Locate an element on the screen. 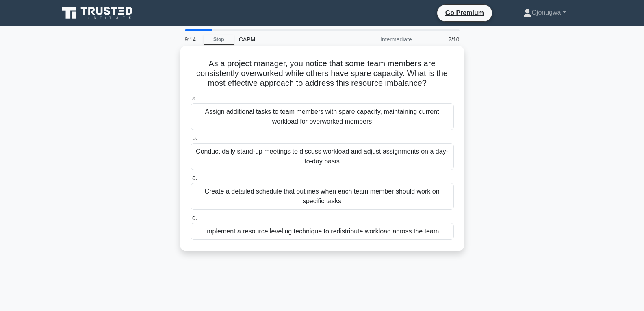  div: 2/10 is located at coordinates (440, 39).